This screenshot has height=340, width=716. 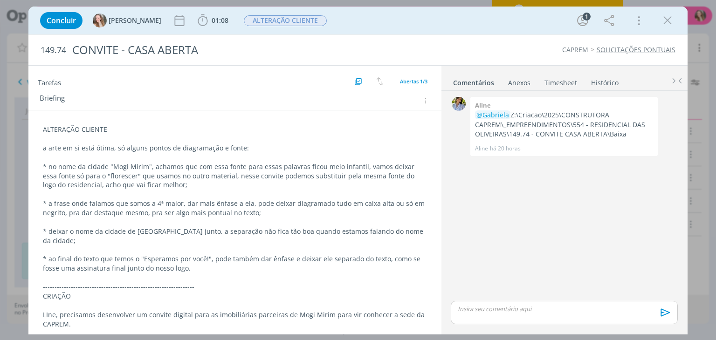 I want to click on span: 01:08, so click(x=220, y=20).